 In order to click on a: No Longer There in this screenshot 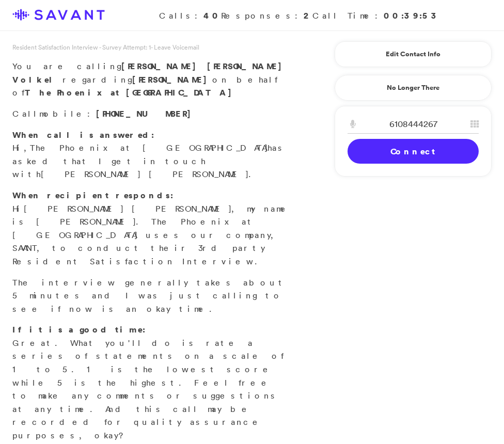, I will do `click(413, 88)`.